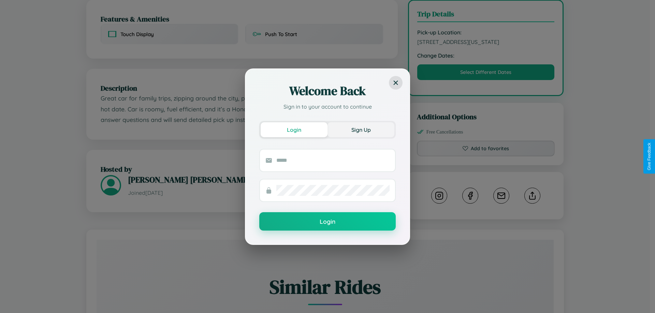 The image size is (655, 313). What do you see at coordinates (649, 157) in the screenshot?
I see `div: Give Feedback` at bounding box center [649, 157].